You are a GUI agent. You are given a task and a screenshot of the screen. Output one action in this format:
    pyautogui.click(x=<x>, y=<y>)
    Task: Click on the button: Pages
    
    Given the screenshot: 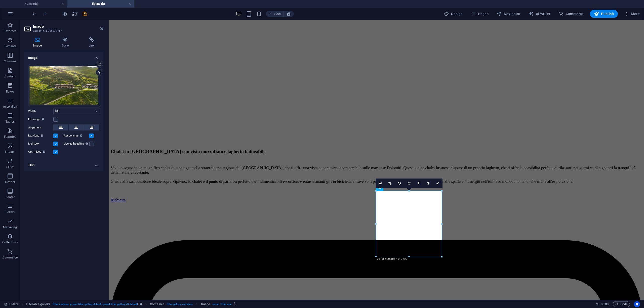 What is the action you would take?
    pyautogui.click(x=480, y=14)
    